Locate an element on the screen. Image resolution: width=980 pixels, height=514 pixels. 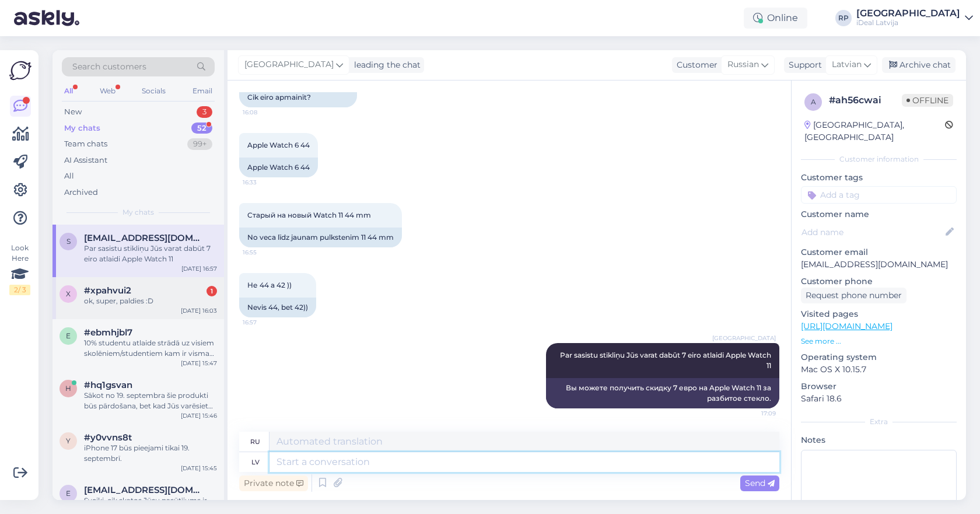
span: Не 44 а 42 )) is located at coordinates (269, 285).